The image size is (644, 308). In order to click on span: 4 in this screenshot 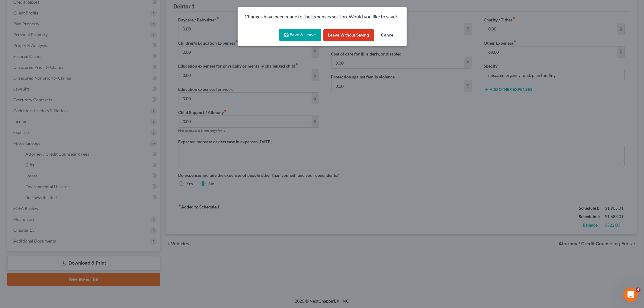, I will do `click(638, 290)`.